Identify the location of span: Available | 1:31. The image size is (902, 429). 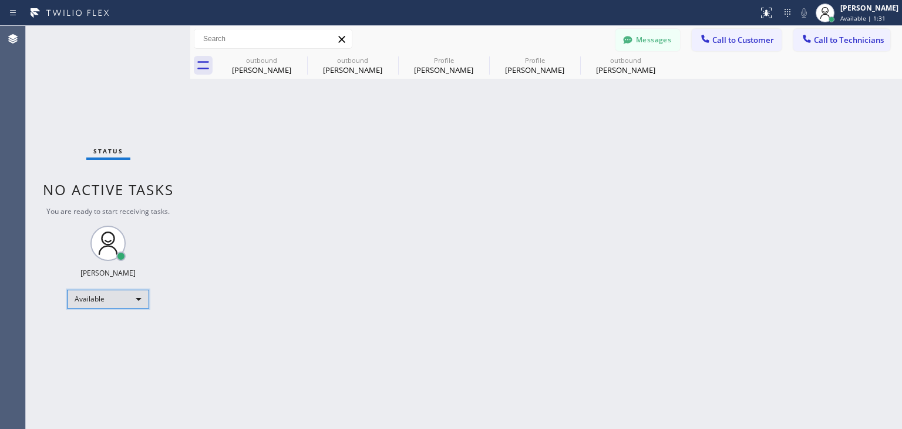
(862, 18).